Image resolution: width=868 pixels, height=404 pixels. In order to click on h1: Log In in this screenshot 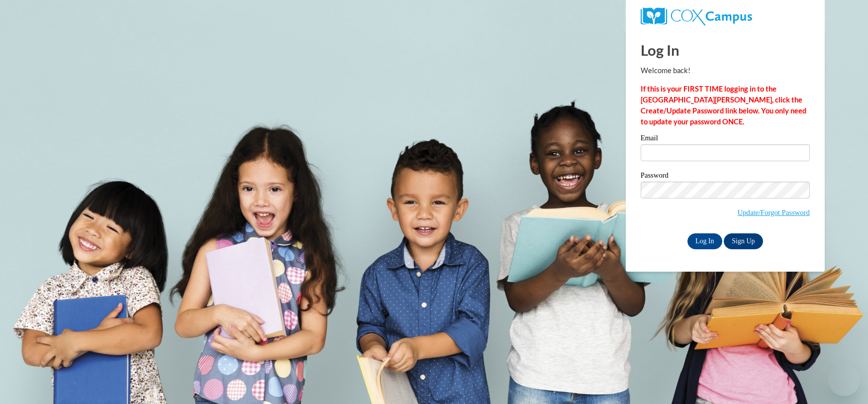, I will do `click(725, 50)`.